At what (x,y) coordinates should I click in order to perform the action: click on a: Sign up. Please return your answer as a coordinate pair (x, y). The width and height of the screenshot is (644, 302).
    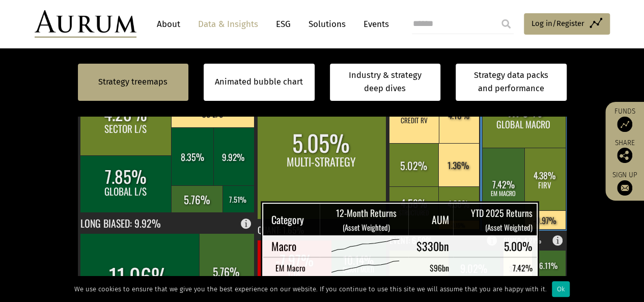
    Looking at the image, I should click on (625, 183).